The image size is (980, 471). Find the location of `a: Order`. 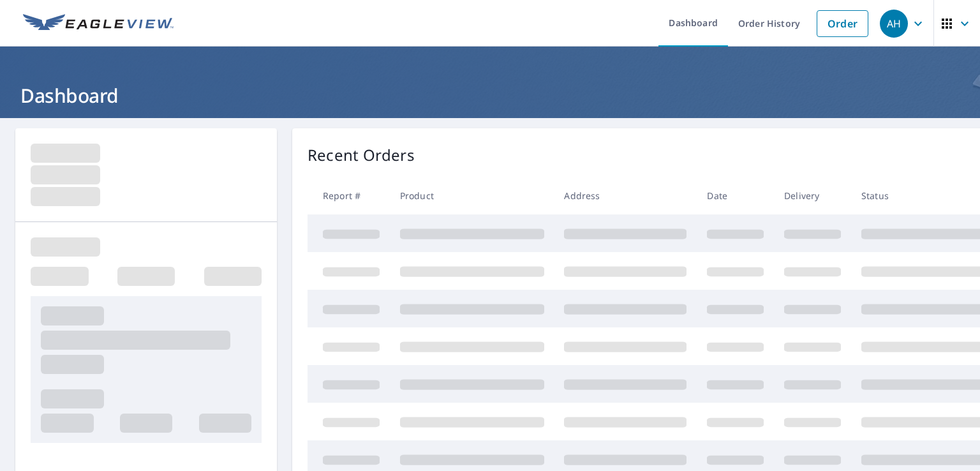

a: Order is located at coordinates (842, 24).